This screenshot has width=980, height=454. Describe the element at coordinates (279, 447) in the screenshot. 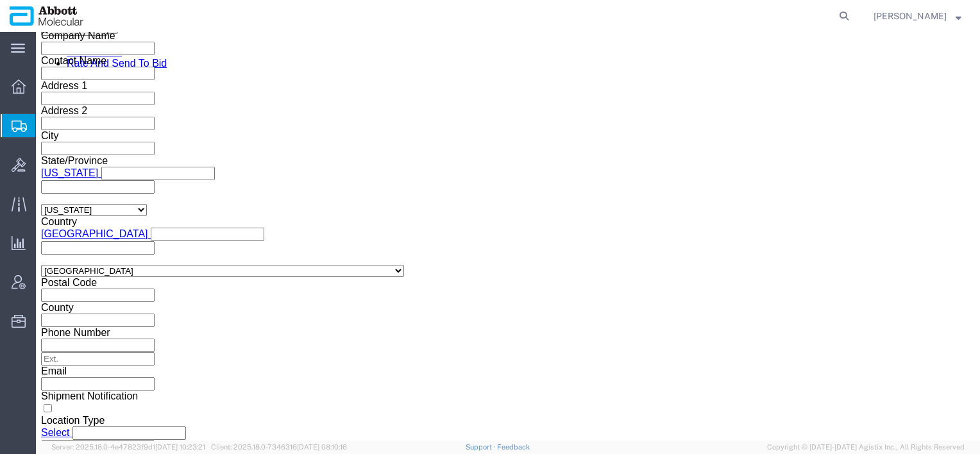

I see `span: Client: 2025.18.0-7346316` at that location.